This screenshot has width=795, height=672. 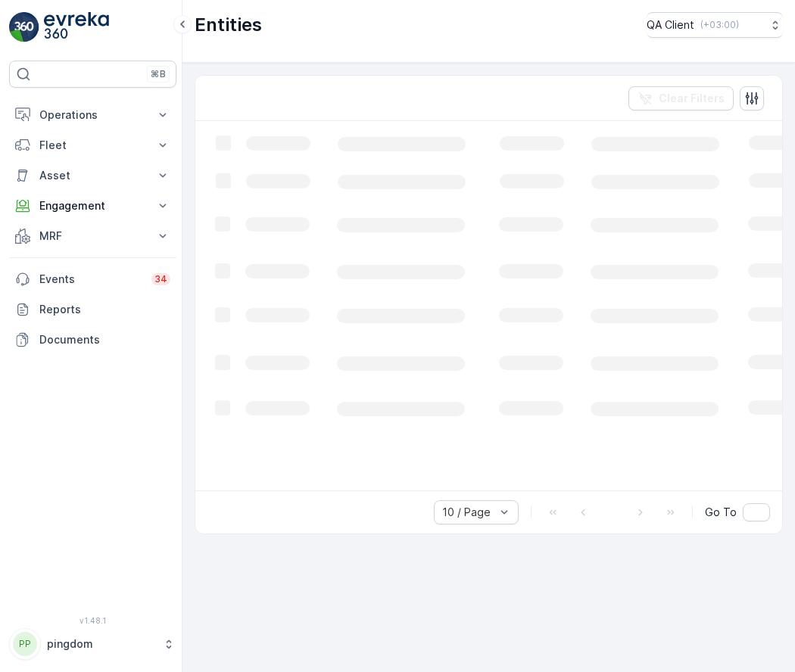 I want to click on div: PP, so click(x=25, y=644).